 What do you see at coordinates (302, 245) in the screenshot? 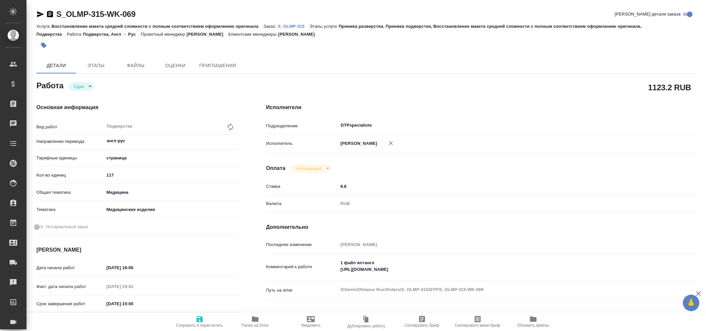
I see `p: Последнее изменение` at bounding box center [302, 245].